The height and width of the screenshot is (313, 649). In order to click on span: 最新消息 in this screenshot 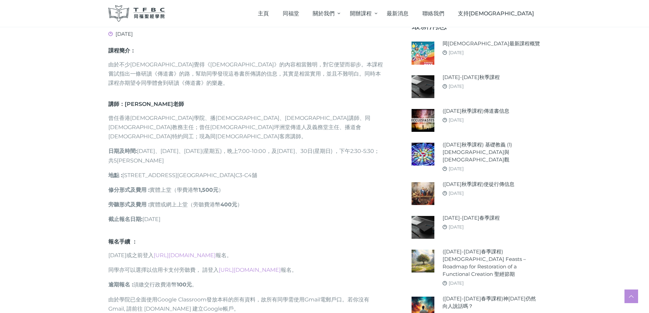, I will do `click(398, 13)`.